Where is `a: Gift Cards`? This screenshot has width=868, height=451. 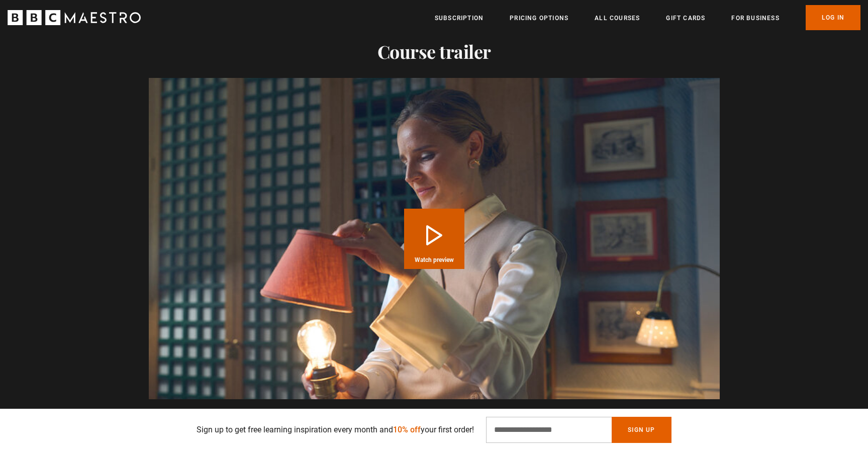
a: Gift Cards is located at coordinates (686, 18).